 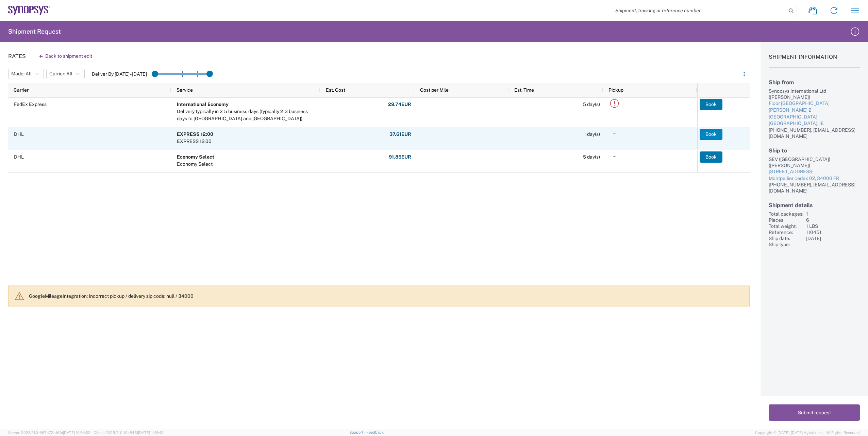 I want to click on div: Pieces, so click(x=786, y=220).